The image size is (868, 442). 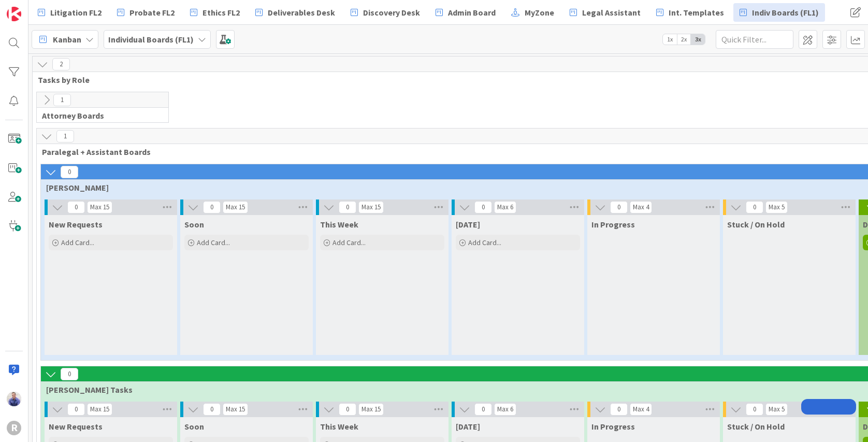 What do you see at coordinates (70, 13) in the screenshot?
I see `a: Litigation FL2` at bounding box center [70, 13].